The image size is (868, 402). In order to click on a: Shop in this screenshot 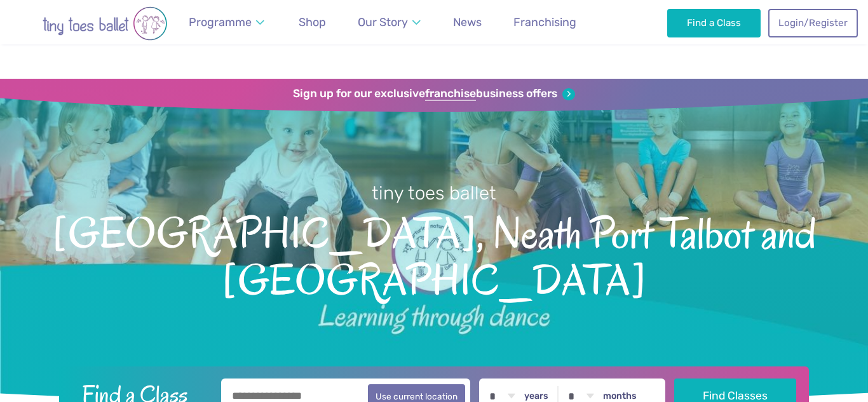, I will do `click(312, 22)`.